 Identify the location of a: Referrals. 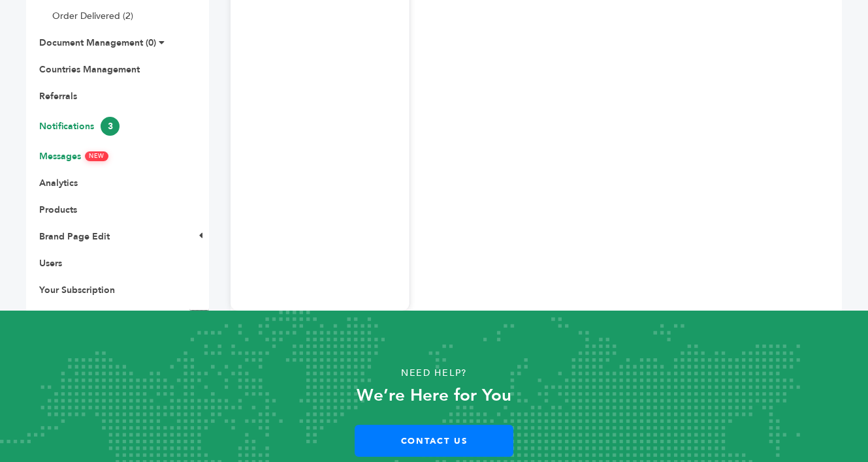
(58, 96).